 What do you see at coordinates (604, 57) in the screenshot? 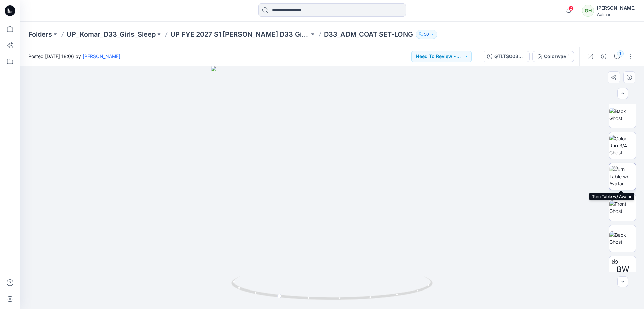
I see `button: Details` at bounding box center [604, 57].